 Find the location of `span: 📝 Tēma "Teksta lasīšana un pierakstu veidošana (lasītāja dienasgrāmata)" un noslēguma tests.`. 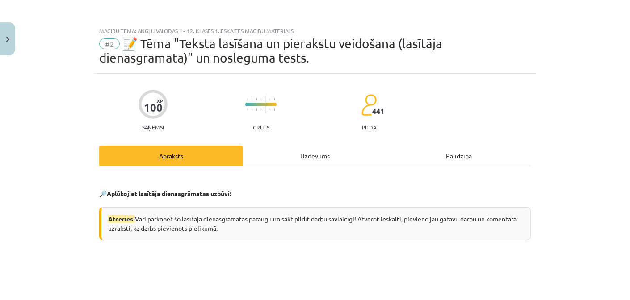

span: 📝 Tēma "Teksta lasīšana un pierakstu veidošana (lasītāja dienasgrāmata)" un noslēguma tests. is located at coordinates (271, 51).